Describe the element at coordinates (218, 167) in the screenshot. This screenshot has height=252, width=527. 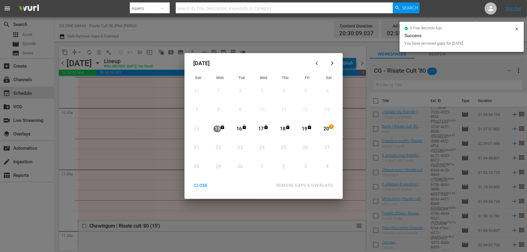
I see `div: 29` at that location.